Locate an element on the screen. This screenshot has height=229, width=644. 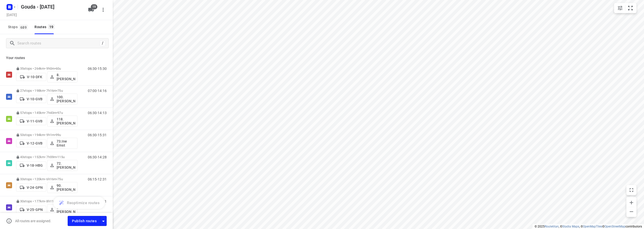
p: 35 stops • 264km • 9h0m is located at coordinates (47, 69).